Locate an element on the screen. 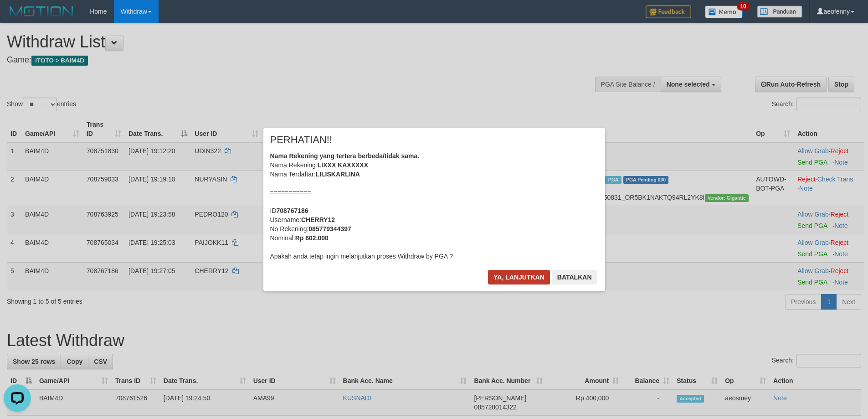 This screenshot has width=868, height=419. span: PERHATIAN!! is located at coordinates (301, 140).